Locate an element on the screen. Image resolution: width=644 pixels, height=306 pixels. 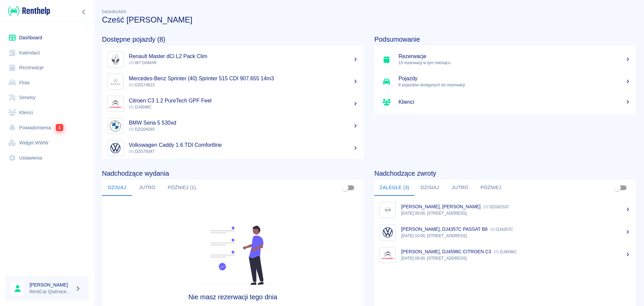
h5: BMW Seria 5 530xd is located at coordinates (243, 123).